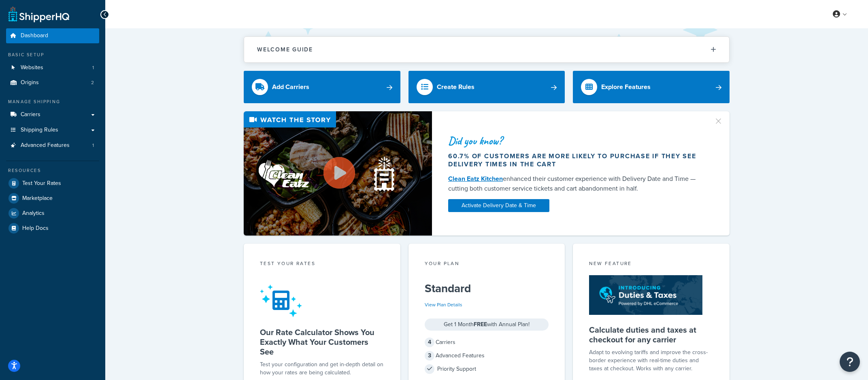 This screenshot has width=868, height=380. Describe the element at coordinates (455, 87) in the screenshot. I see `div: Create Rules` at that location.